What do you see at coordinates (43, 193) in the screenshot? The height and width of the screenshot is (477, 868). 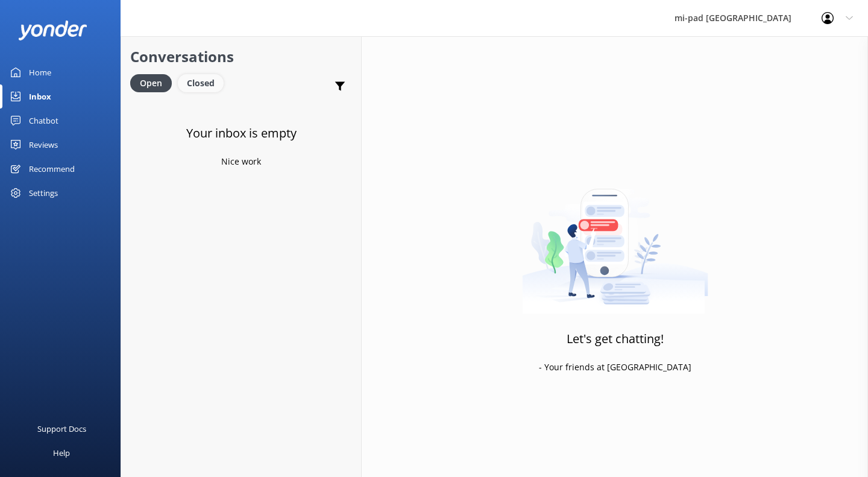 I see `div: Settings` at bounding box center [43, 193].